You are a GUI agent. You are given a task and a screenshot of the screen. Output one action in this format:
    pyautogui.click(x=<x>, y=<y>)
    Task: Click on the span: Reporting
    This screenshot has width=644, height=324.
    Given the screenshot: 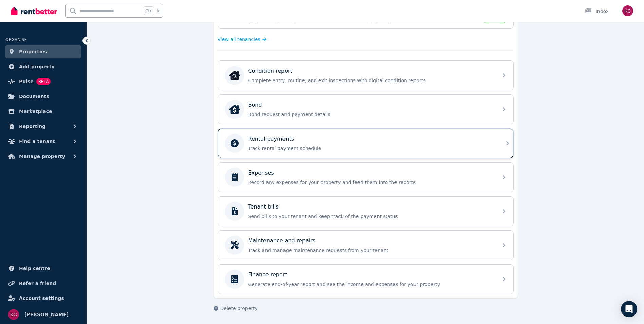 What is the action you would take?
    pyautogui.click(x=32, y=126)
    